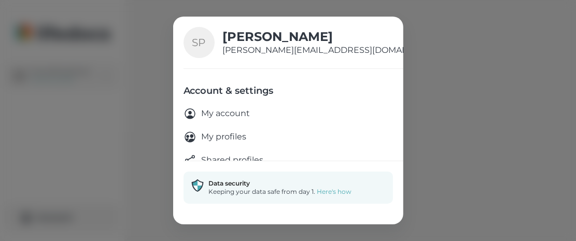 This screenshot has height=241, width=576. Describe the element at coordinates (224, 137) in the screenshot. I see `p: My profiles` at that location.